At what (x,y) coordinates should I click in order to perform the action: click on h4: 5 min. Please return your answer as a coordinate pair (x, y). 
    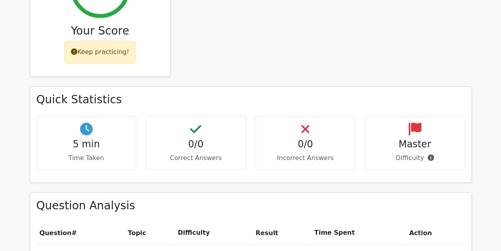
    Looking at the image, I should click on (86, 144).